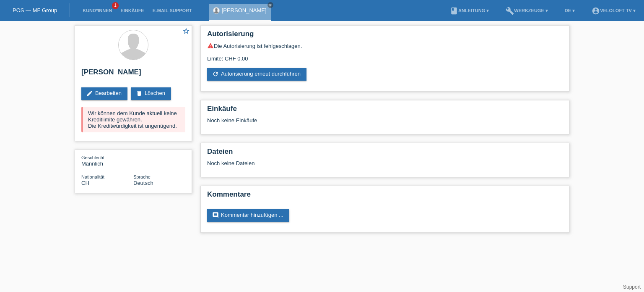 This screenshot has width=644, height=292. I want to click on i: build, so click(510, 11).